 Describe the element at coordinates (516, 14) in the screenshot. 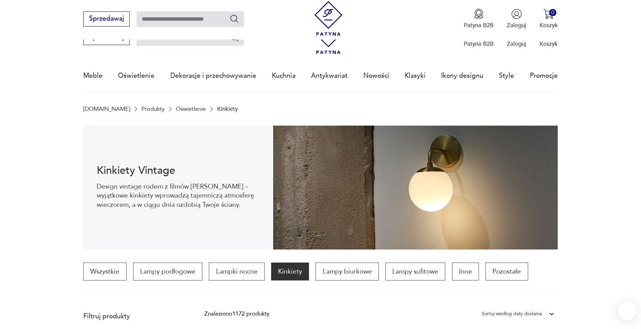

I see `img: Ikonka użytkownika` at that location.